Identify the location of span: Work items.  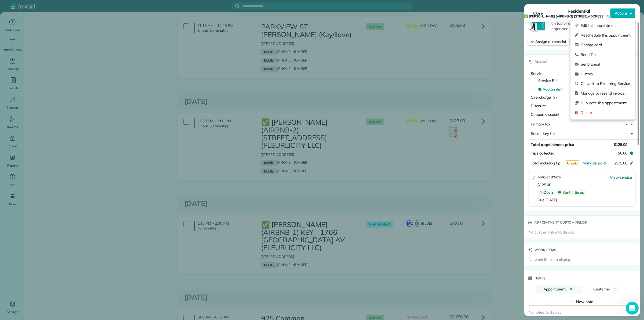
(546, 250).